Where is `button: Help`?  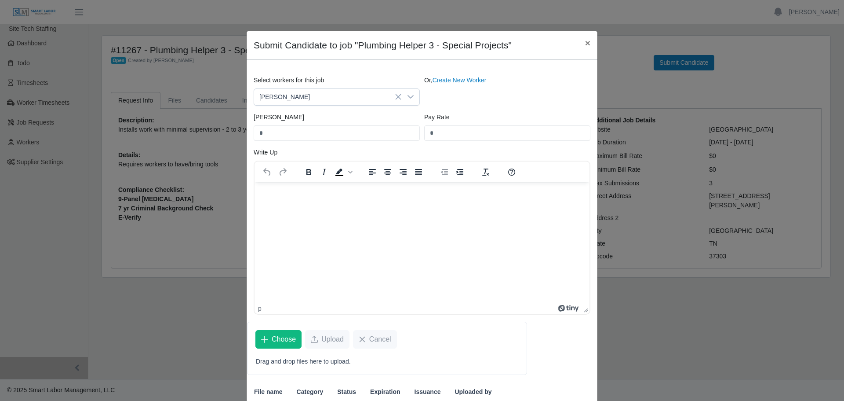 button: Help is located at coordinates (512, 172).